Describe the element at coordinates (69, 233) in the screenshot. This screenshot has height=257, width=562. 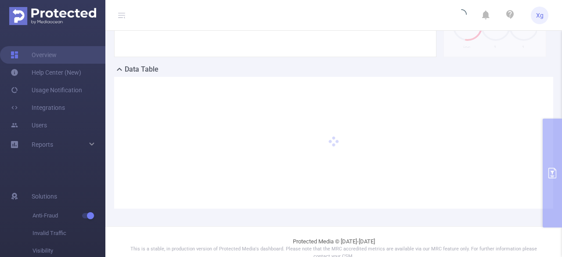
I see `span: Invalid Traffic` at that location.